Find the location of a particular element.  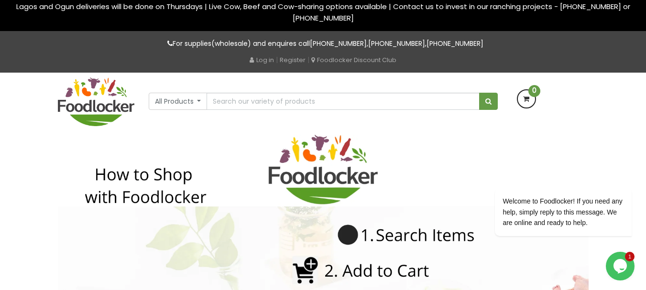

p: For supplies(wholesale) and enquires call , , is located at coordinates (323, 44).